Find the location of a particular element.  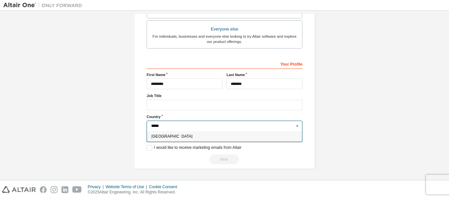

div: Cookie Consent is located at coordinates (165, 187).